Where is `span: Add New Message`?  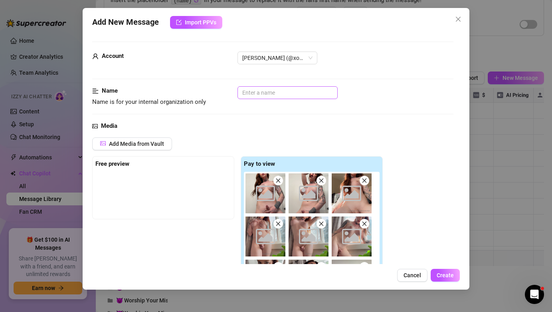 span: Add New Message is located at coordinates (125, 22).